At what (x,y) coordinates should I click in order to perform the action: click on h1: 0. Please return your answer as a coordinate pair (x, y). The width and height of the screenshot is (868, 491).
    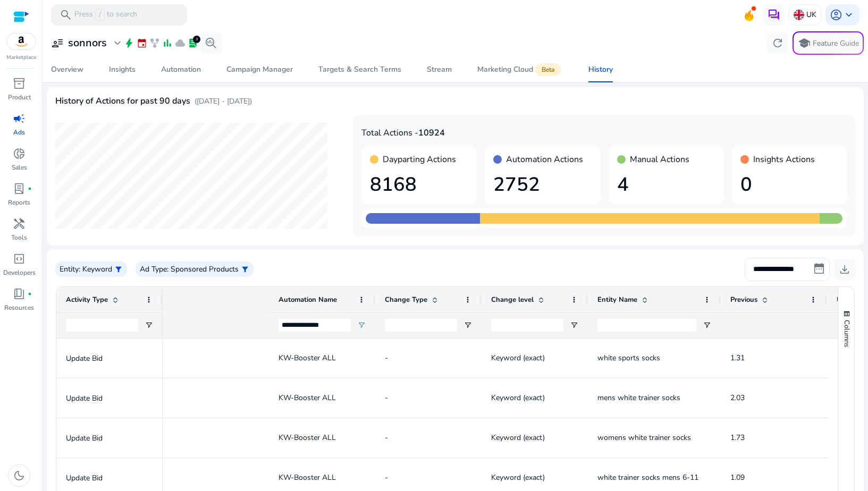
    Looking at the image, I should click on (790, 184).